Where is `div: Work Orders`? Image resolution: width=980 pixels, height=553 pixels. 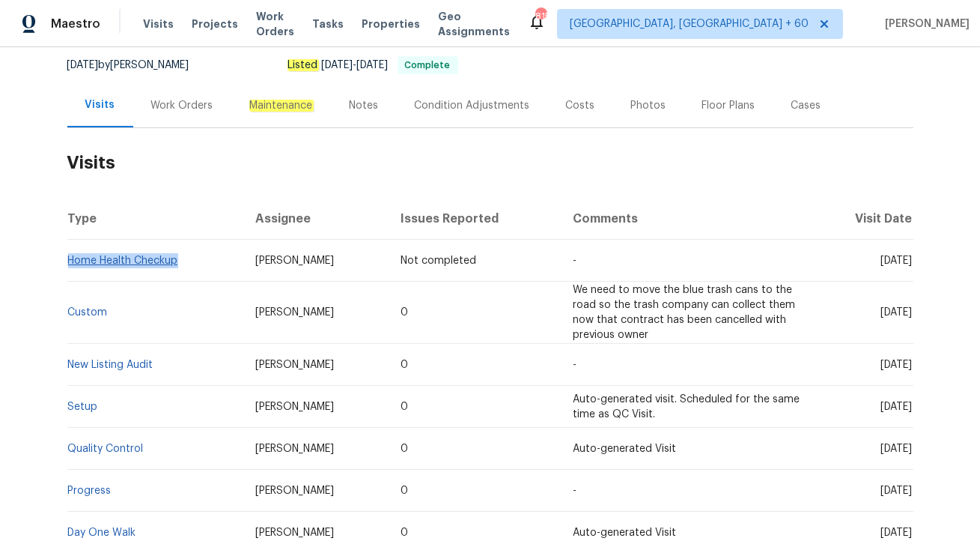
div: Work Orders is located at coordinates (182, 105).